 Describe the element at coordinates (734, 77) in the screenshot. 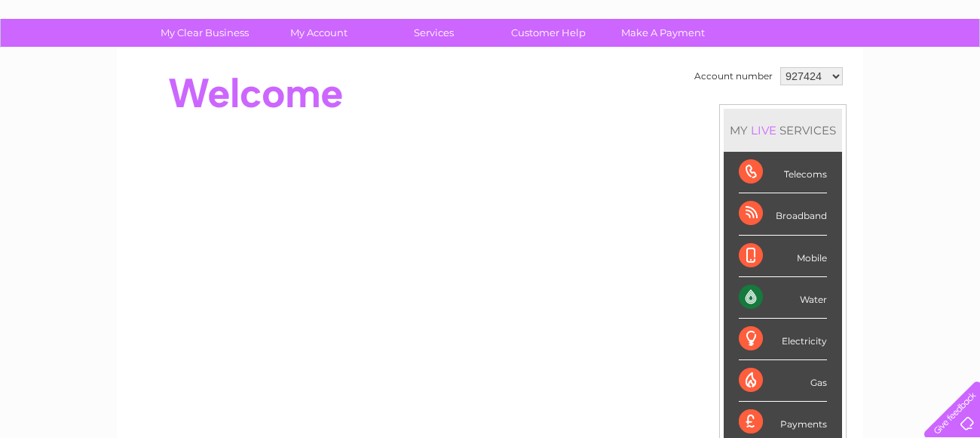

I see `td: Account number` at that location.